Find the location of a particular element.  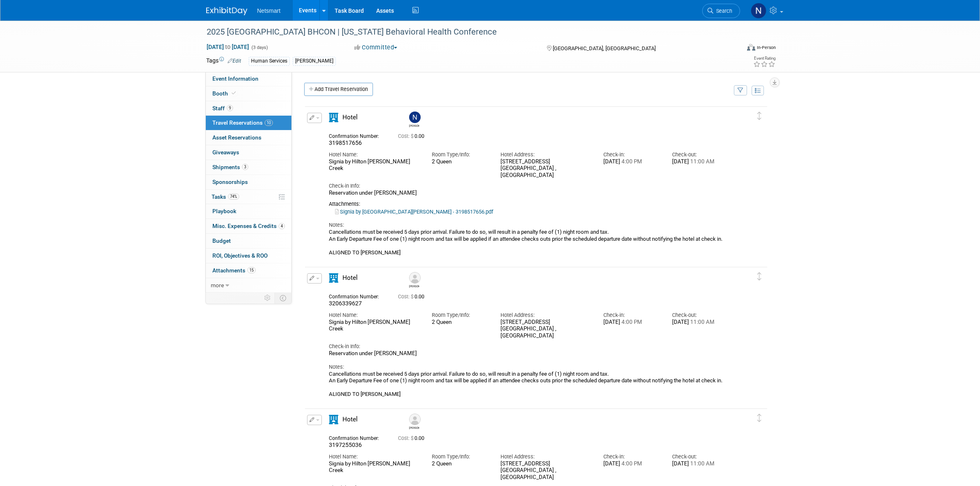

span: 3198517656 is located at coordinates (346, 143).